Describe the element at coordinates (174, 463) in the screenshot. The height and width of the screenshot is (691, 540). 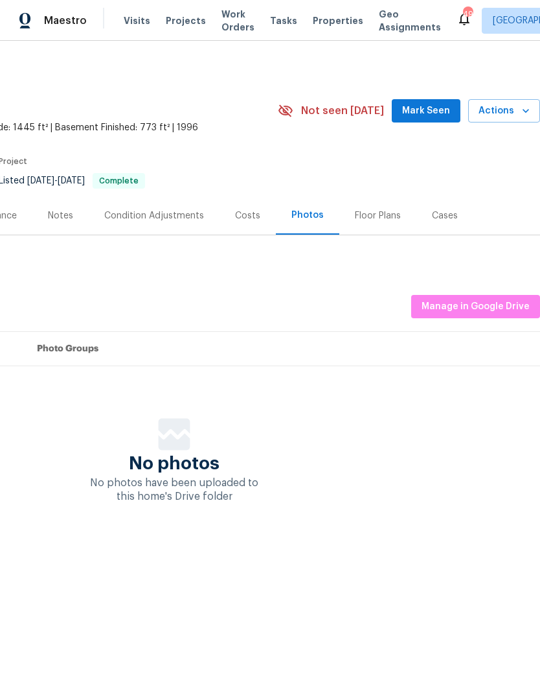
I see `span: No photos` at that location.